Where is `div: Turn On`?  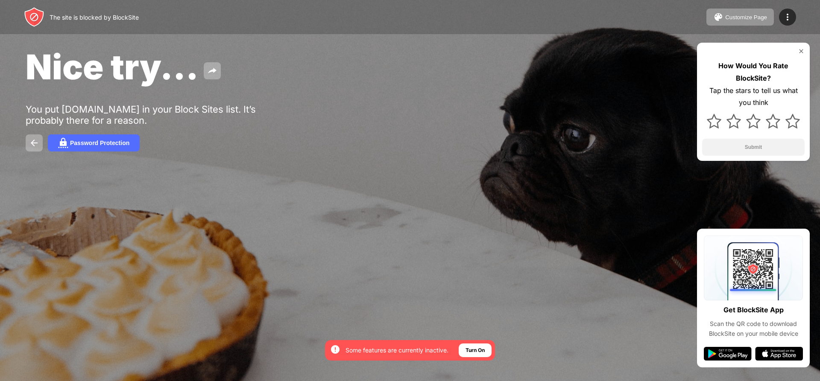
div: Turn On is located at coordinates (475, 350).